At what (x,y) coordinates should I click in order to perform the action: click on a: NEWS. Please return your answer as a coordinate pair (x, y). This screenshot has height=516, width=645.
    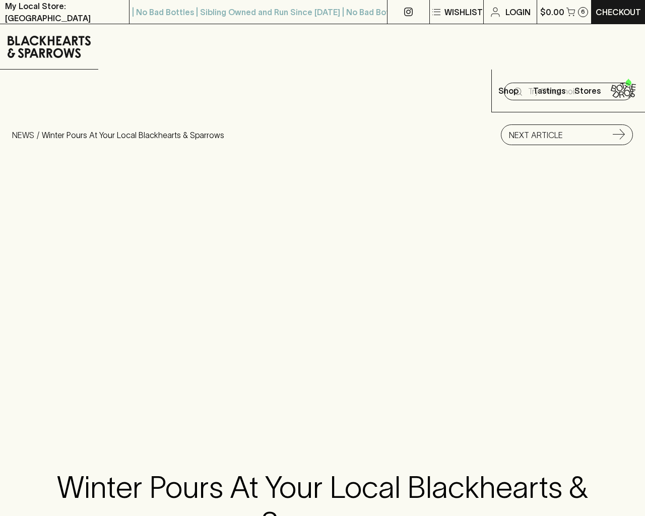
    Looking at the image, I should click on (23, 135).